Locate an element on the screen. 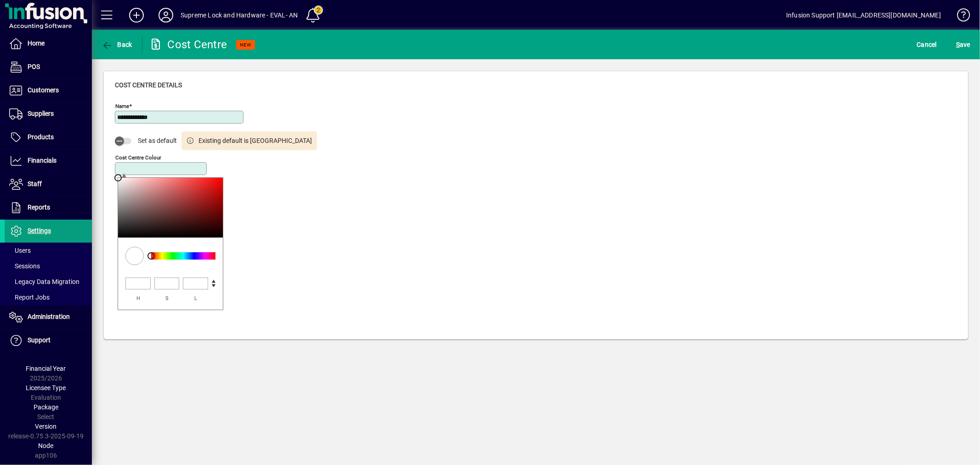 Image resolution: width=980 pixels, height=465 pixels. app-page-header-button: Back is located at coordinates (117, 44).